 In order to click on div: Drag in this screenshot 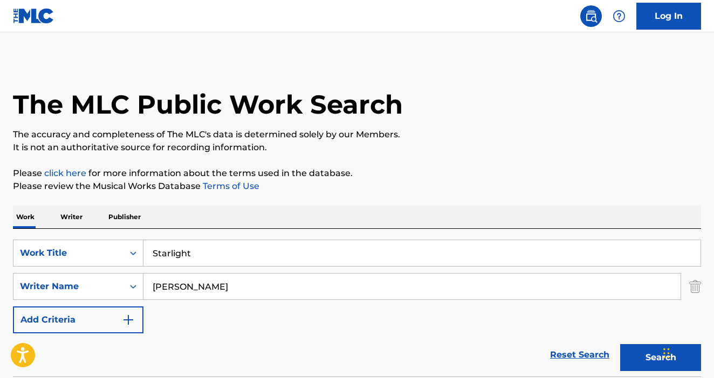, I will do `click(666, 354)`.